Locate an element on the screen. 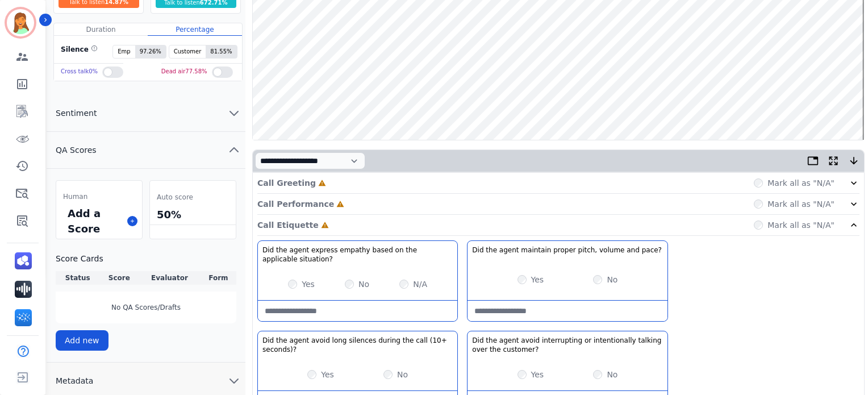 This screenshot has width=868, height=395. th: Form is located at coordinates (218, 278).